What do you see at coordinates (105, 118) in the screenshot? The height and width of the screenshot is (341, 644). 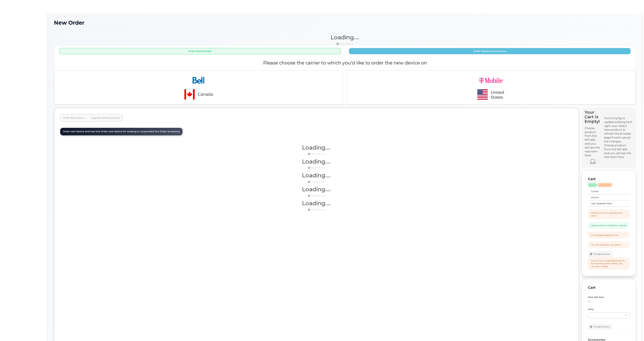 I see `a: Upgrade Existing Device` at bounding box center [105, 118].